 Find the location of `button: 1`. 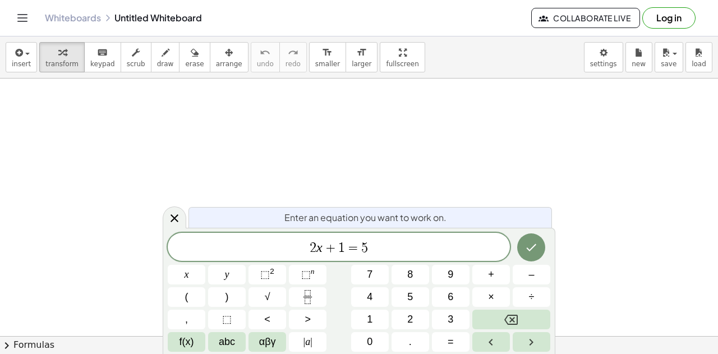

button: 1 is located at coordinates (370, 319).